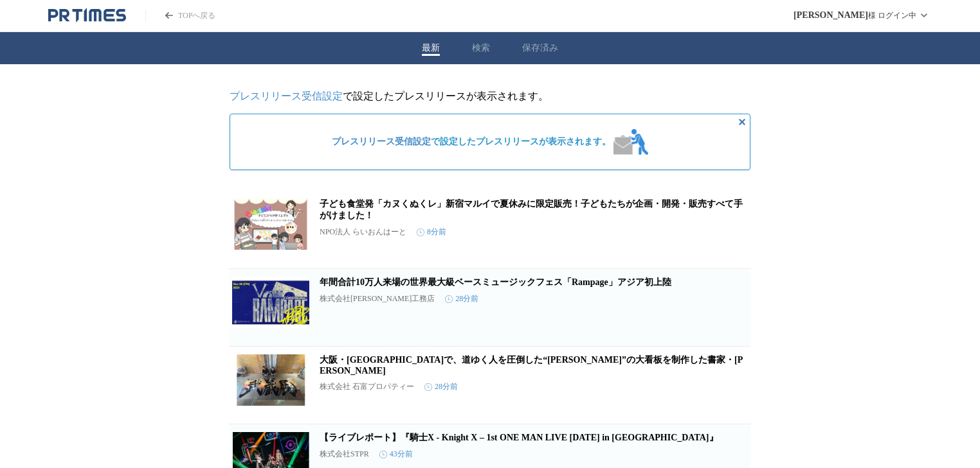 This screenshot has height=468, width=980. What do you see at coordinates (271, 303) in the screenshot?
I see `img: 年間合計10万人来場の世界最大級ベースミュージックフェス「Rampage」アジア初上陸` at bounding box center [271, 303].